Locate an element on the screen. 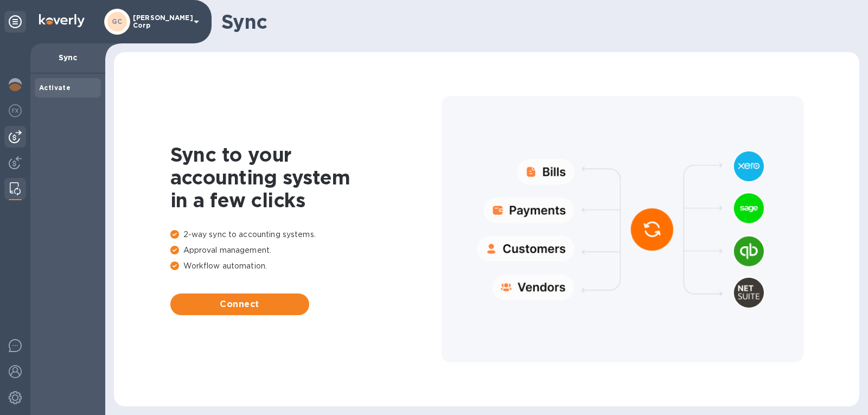 The height and width of the screenshot is (415, 868). button: Connect is located at coordinates (240, 305).